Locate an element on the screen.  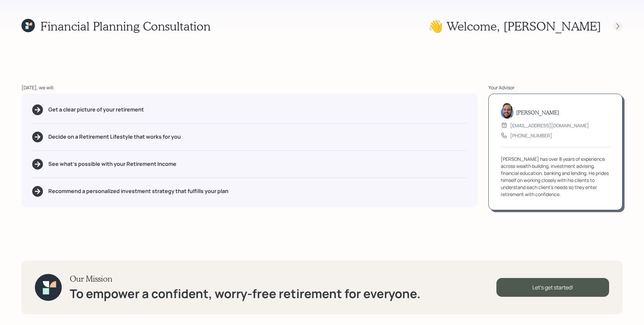
h5: See what's possible with your Retirement Income is located at coordinates (113, 164).